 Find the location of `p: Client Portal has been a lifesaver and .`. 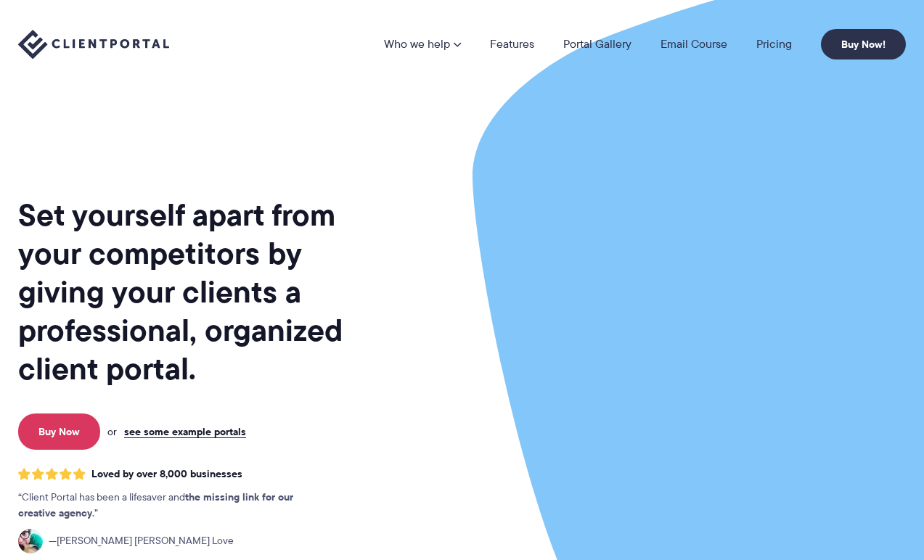

p: Client Portal has been a lifesaver and . is located at coordinates (170, 506).